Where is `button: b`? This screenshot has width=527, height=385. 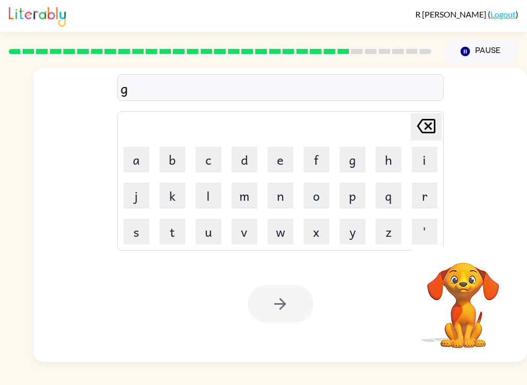
button: b is located at coordinates (172, 159).